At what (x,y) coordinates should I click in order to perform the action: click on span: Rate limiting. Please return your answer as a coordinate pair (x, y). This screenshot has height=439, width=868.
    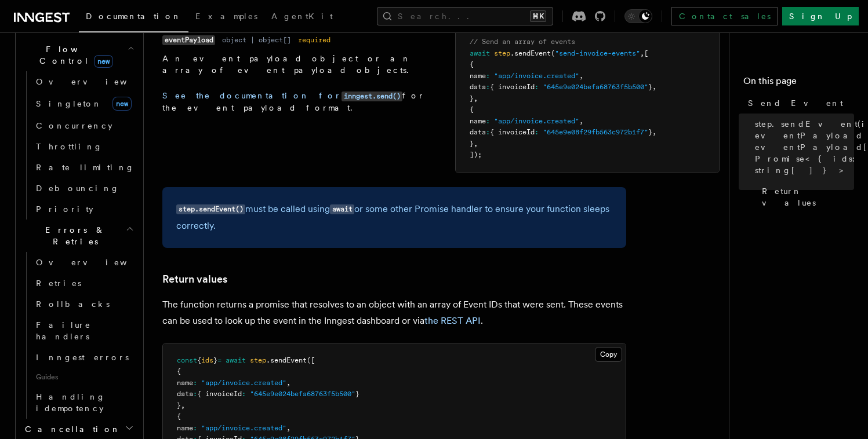
    Looking at the image, I should click on (85, 168).